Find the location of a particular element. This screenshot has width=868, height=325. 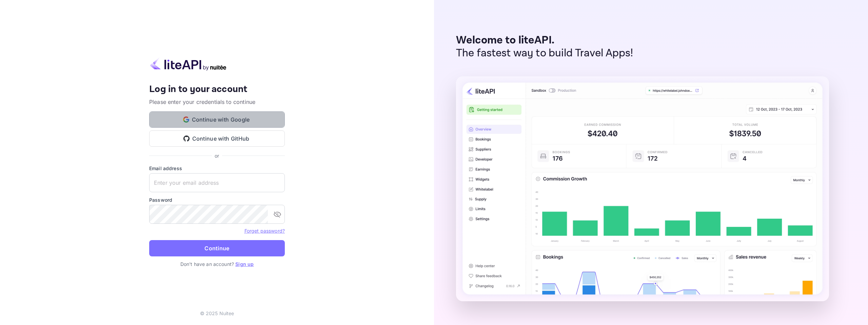

p: The fastest way to build Travel Apps! is located at coordinates (545, 53).